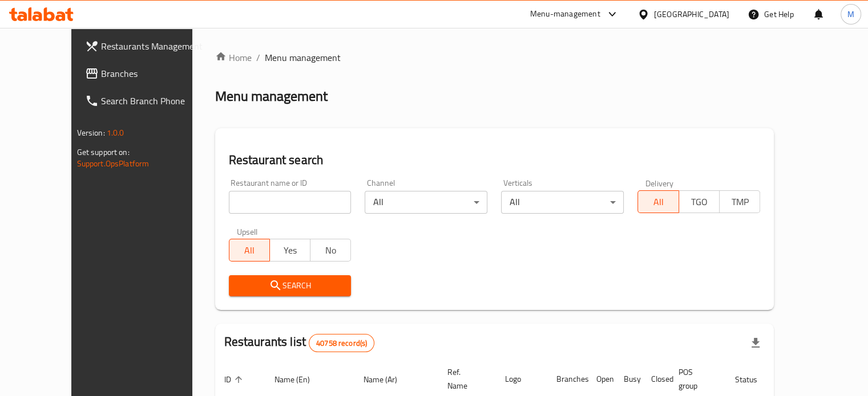  Describe the element at coordinates (754, 380) in the screenshot. I see `span: Status` at that location.